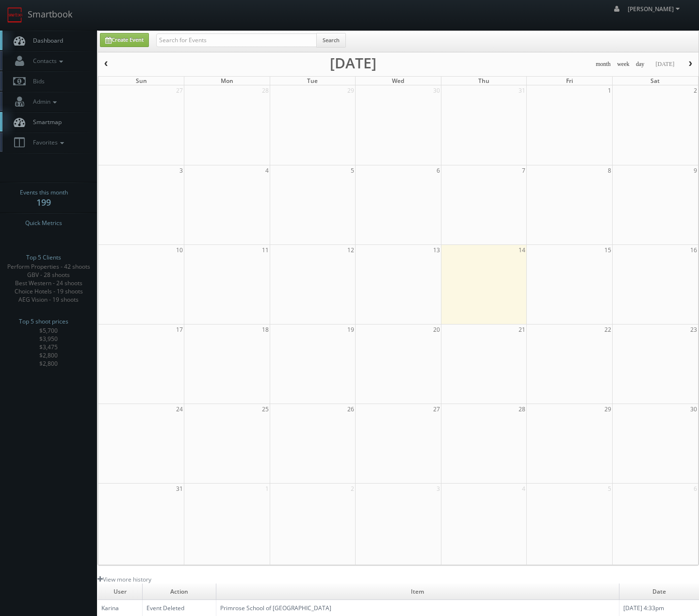 The height and width of the screenshot is (616, 699). What do you see at coordinates (312, 80) in the screenshot?
I see `span: Tue` at bounding box center [312, 80].